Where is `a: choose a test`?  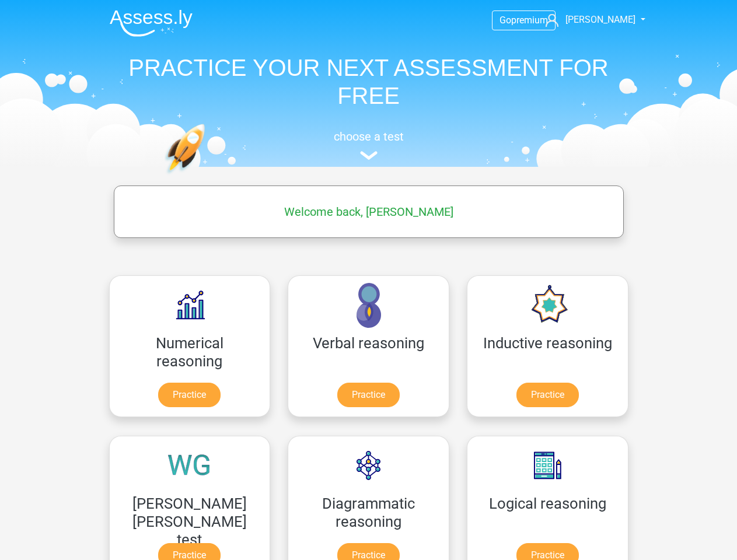 a: choose a test is located at coordinates (368, 145).